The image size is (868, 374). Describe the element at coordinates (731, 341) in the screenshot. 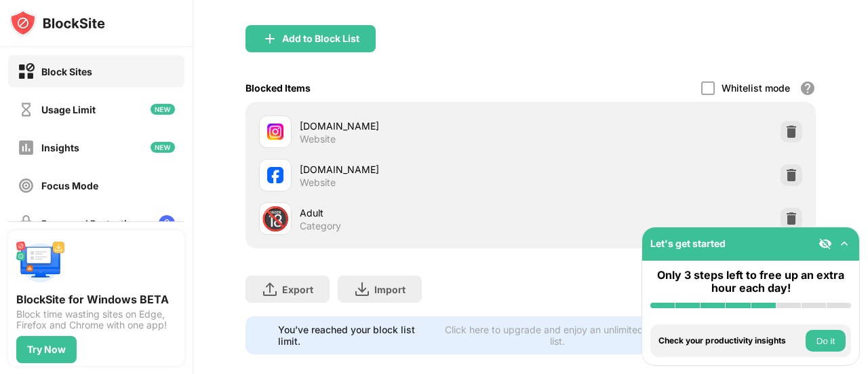

I see `div: Check your productivity insights` at that location.